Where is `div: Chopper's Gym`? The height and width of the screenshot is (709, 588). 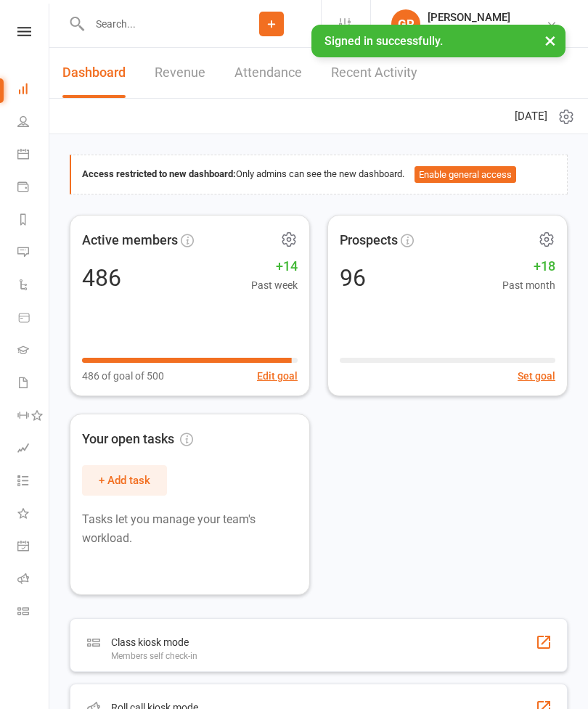 div: Chopper's Gym is located at coordinates (469, 31).